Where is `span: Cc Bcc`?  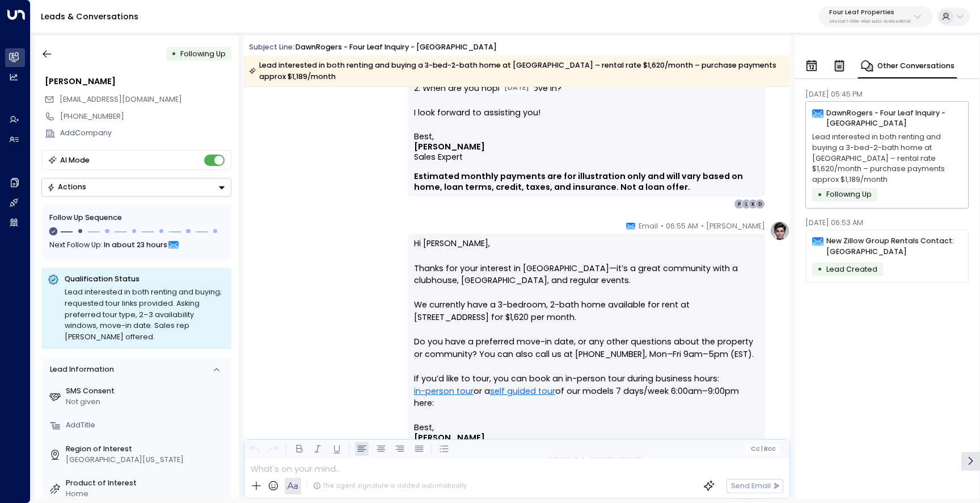
span: Cc Bcc is located at coordinates (764, 449).